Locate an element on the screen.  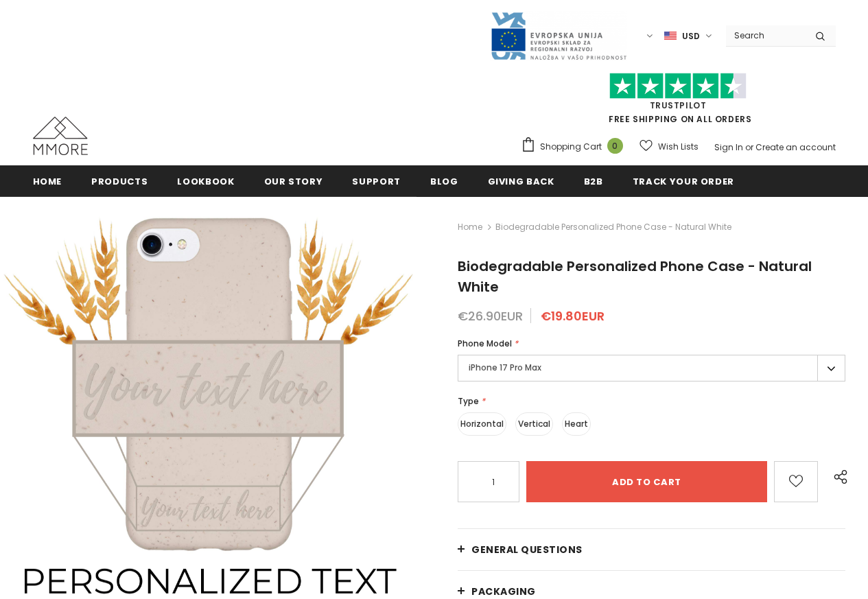
a: Giving back is located at coordinates (521, 180).